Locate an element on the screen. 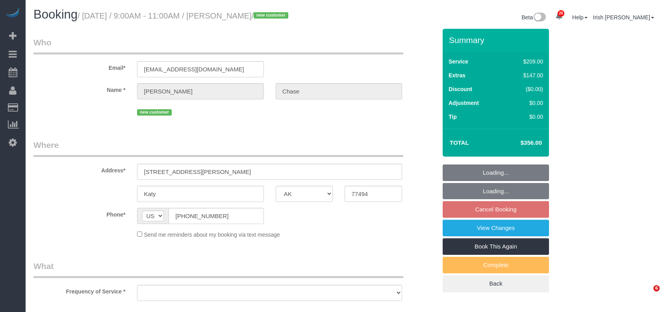 This screenshot has width=664, height=312. input: Last Name* is located at coordinates (339, 91).